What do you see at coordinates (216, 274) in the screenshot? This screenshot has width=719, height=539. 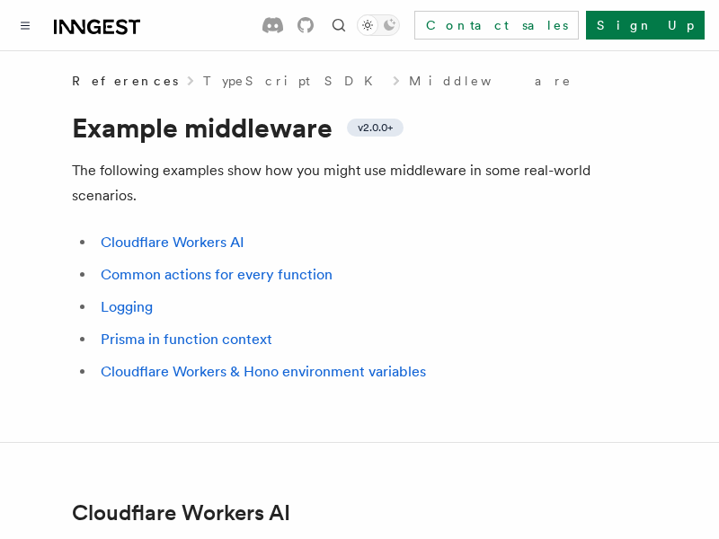 I see `a: Common actions for every function` at bounding box center [216, 274].